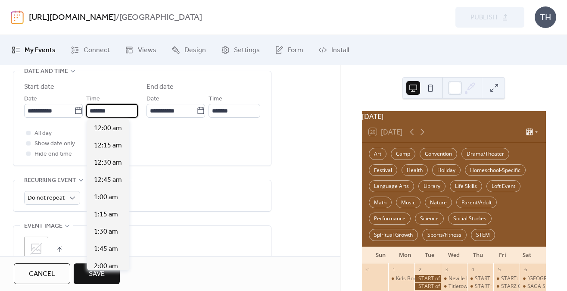  Describe the element at coordinates (430, 255) in the screenshot. I see `div: Tue` at that location.